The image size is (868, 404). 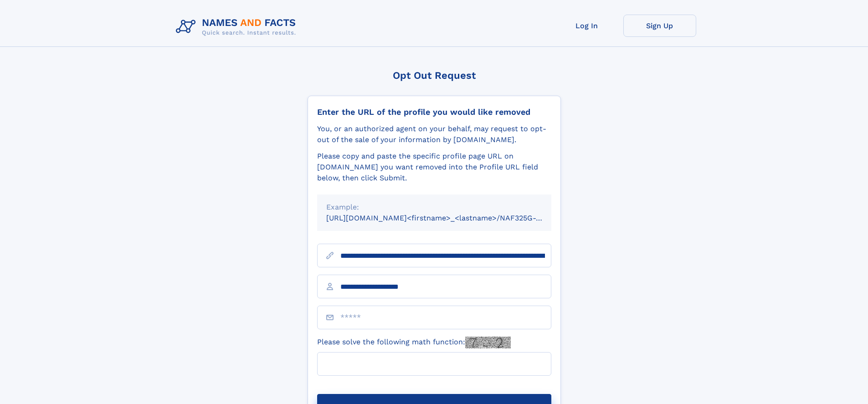 What do you see at coordinates (435, 134) in the screenshot?
I see `div: You, or an authorized agent on your behalf, may request to opt-out of the sale of your informatio...` at bounding box center [435, 134].